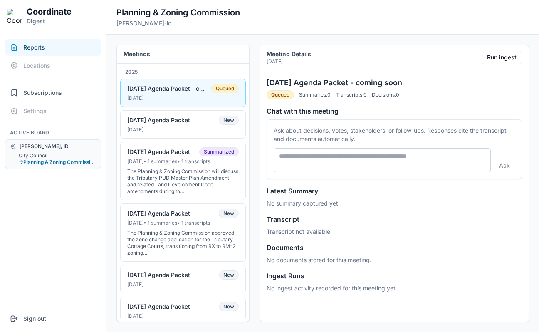 The height and width of the screenshot is (332, 539). I want to click on p: Digest, so click(49, 21).